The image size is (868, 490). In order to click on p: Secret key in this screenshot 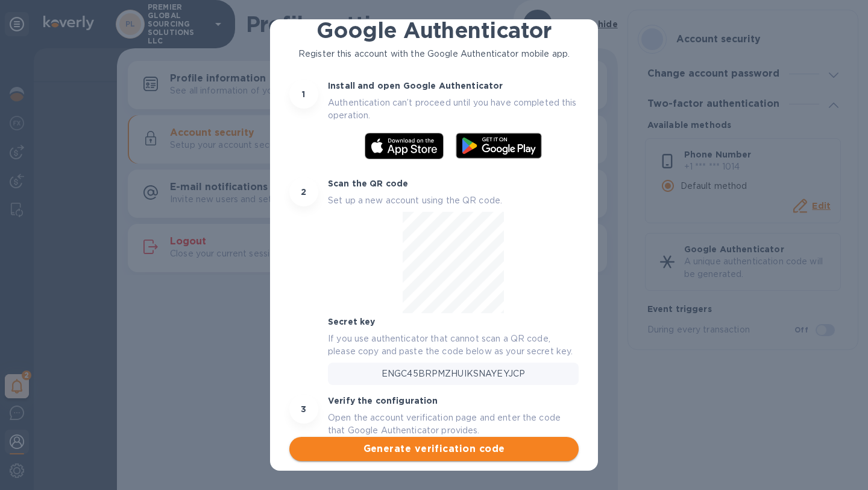, I will do `click(454, 322)`.